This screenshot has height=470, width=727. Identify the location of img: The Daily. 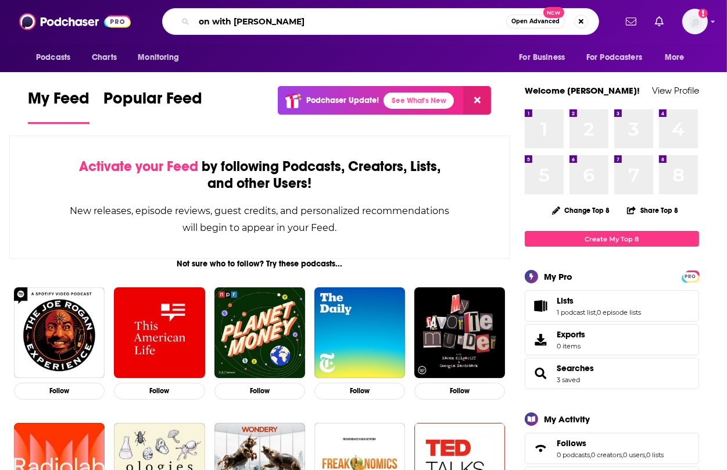
(360, 333).